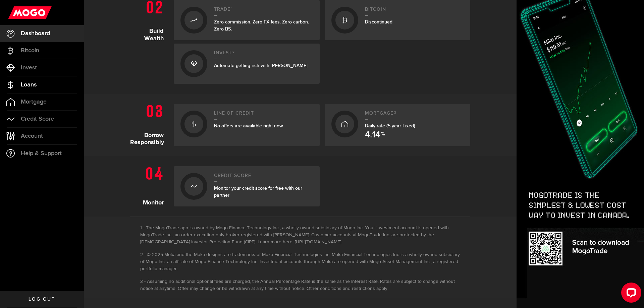  What do you see at coordinates (373, 135) in the screenshot?
I see `span: 4.14` at bounding box center [373, 135].